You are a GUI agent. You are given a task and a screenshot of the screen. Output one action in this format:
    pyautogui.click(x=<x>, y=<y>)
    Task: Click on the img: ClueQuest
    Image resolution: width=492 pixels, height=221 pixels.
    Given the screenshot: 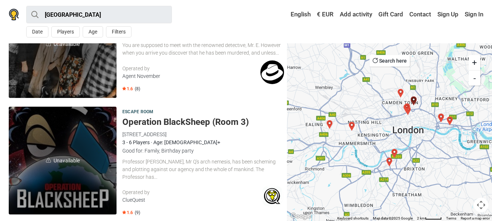 What is the action you would take?
    pyautogui.click(x=272, y=196)
    